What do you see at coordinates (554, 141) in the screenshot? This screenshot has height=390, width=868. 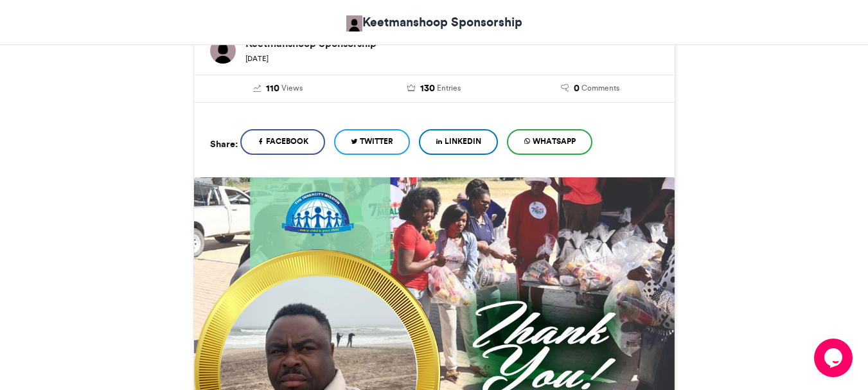 I see `span: WhatsApp` at bounding box center [554, 141].